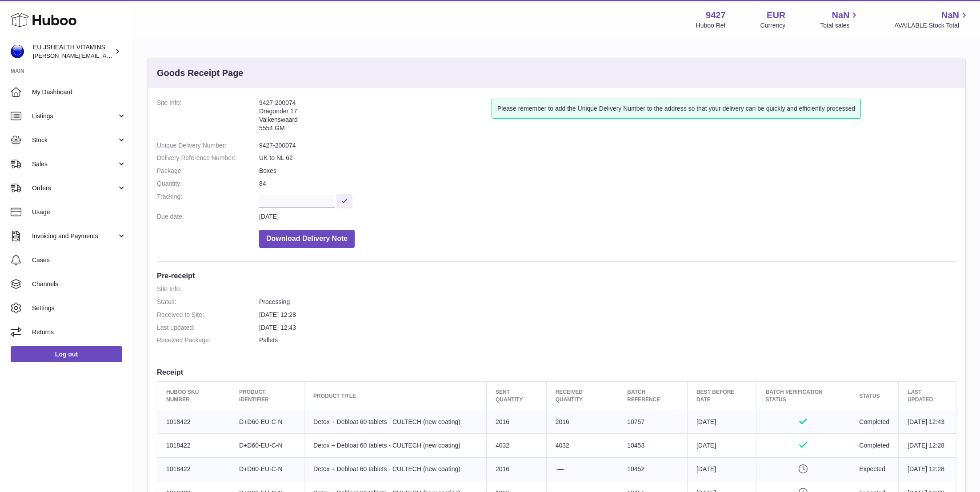  I want to click on span: Orders, so click(74, 188).